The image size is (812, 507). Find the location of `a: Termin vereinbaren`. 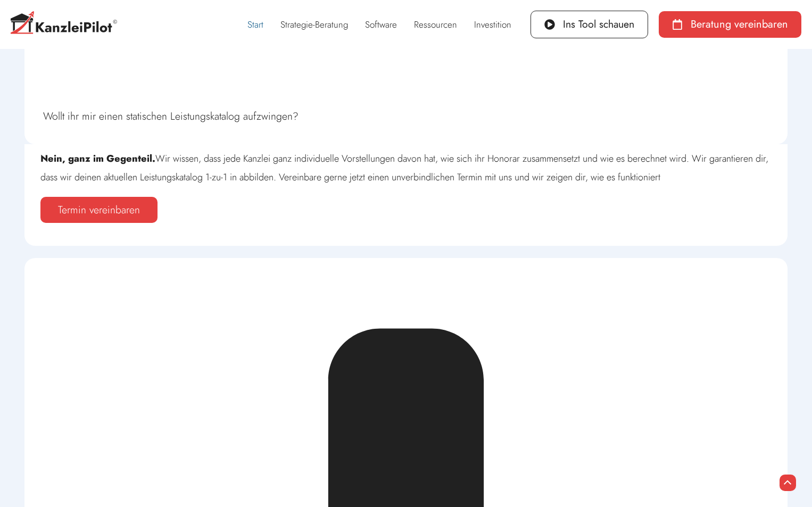

a: Termin vereinbaren is located at coordinates (99, 209).